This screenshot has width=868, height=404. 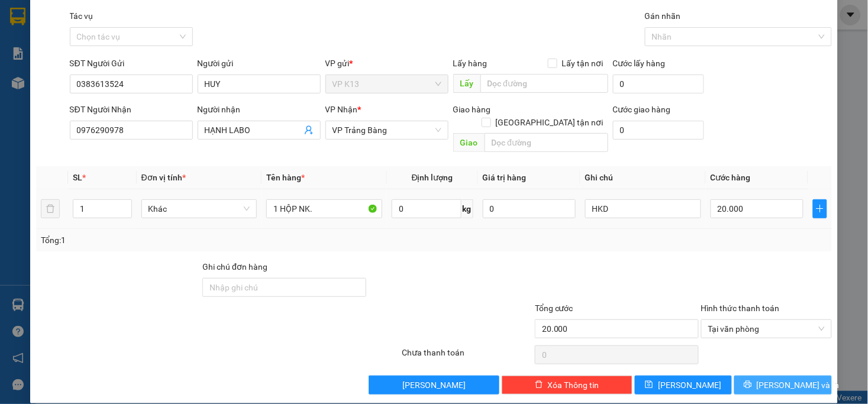 I want to click on span: SL, so click(x=77, y=178).